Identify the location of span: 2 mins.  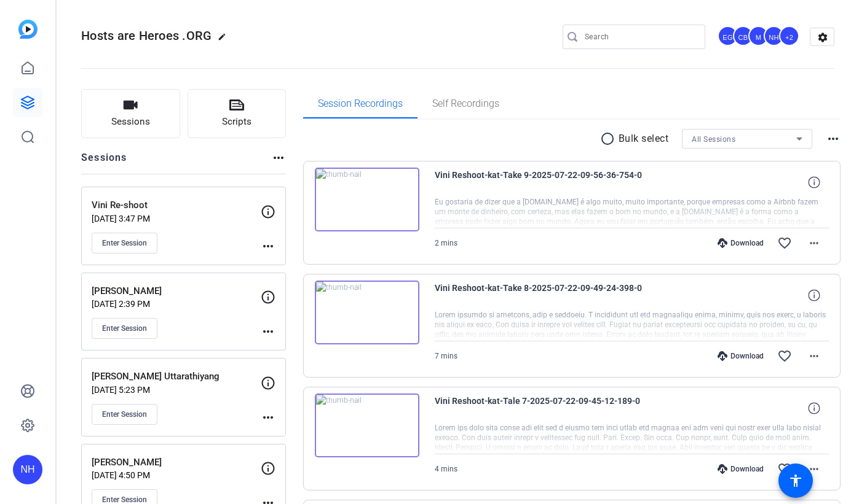
(446, 243).